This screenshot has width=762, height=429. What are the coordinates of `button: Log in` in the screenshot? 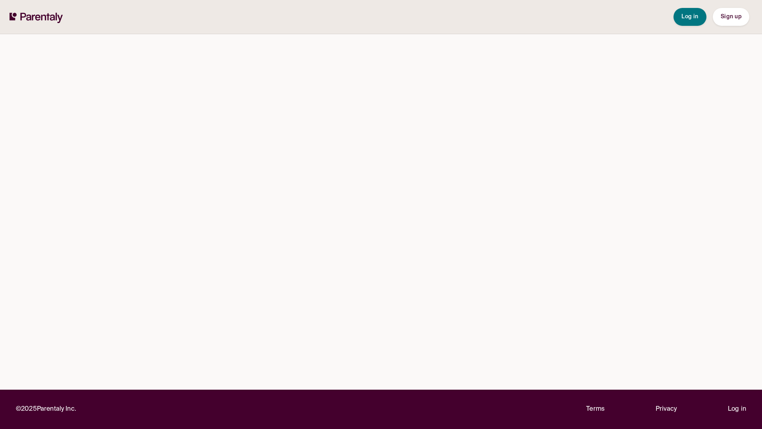 It's located at (690, 17).